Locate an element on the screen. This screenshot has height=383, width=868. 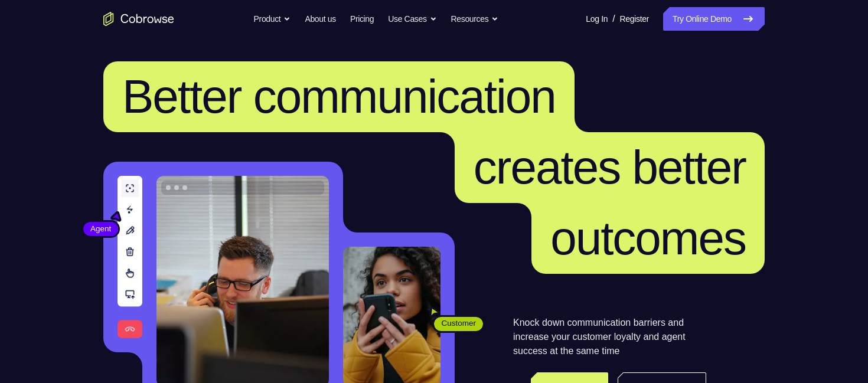
button: Resources is located at coordinates (475, 19).